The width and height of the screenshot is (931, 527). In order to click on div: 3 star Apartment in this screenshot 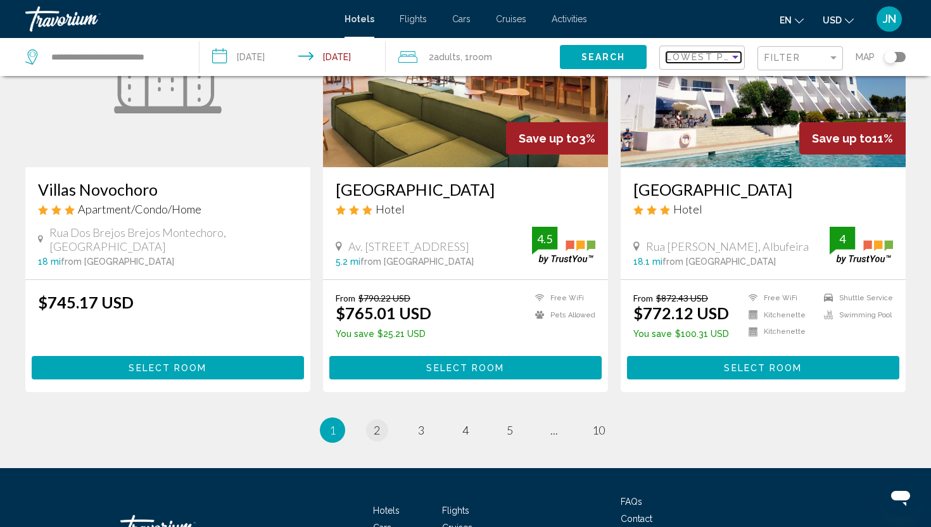, I will do `click(168, 209)`.